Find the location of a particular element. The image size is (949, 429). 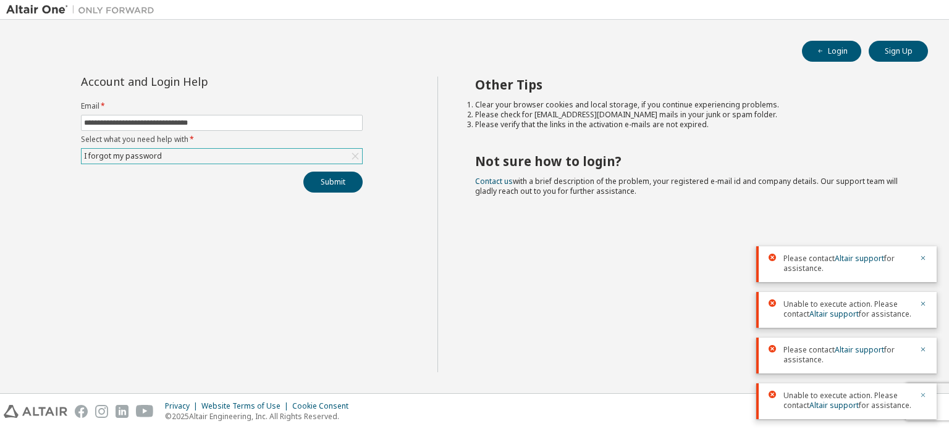

button: Sign Up is located at coordinates (898, 51).